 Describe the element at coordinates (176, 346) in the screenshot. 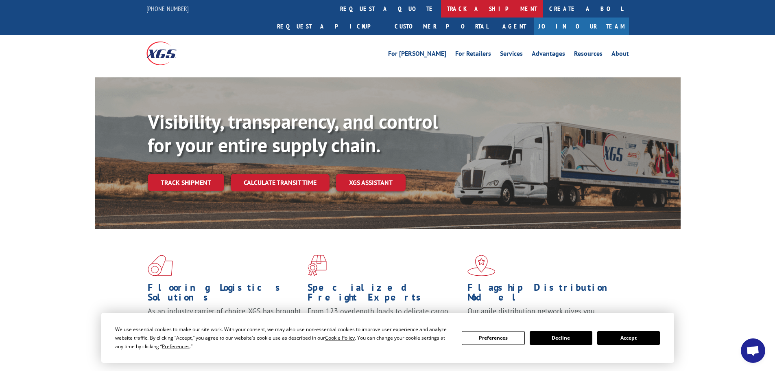

I see `span: Preferences` at that location.